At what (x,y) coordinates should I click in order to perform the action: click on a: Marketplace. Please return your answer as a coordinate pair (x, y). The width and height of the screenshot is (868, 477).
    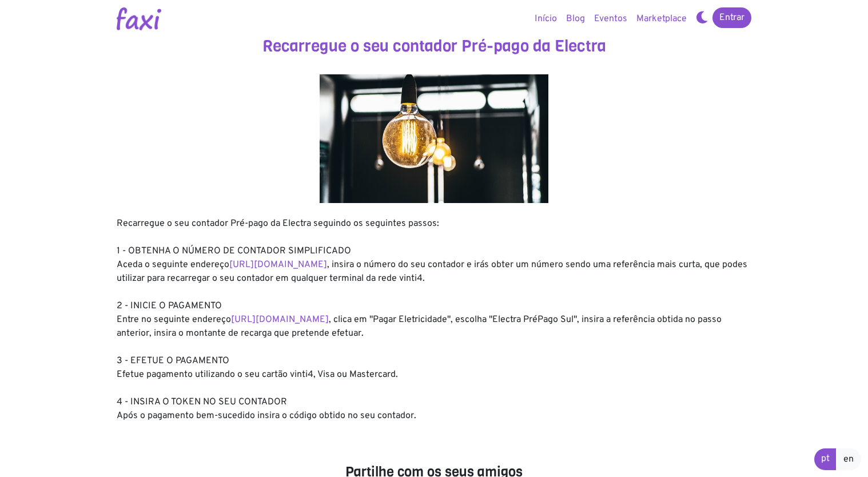
    Looking at the image, I should click on (662, 19).